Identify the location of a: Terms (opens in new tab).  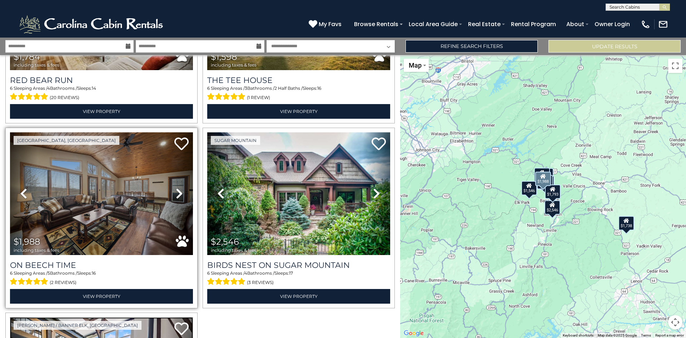
(646, 335).